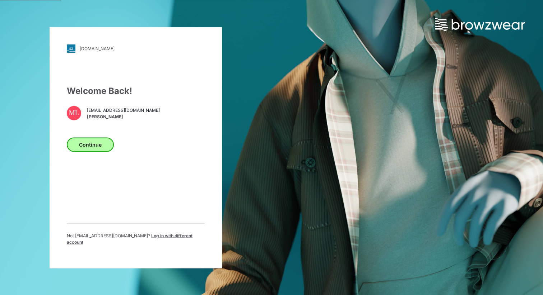  I want to click on img: browzwear-logo.73288ffb.svg, so click(480, 24).